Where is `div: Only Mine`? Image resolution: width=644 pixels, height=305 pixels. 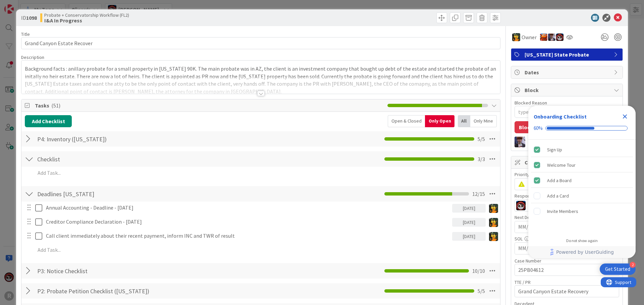
div: Only Mine is located at coordinates (483, 121).